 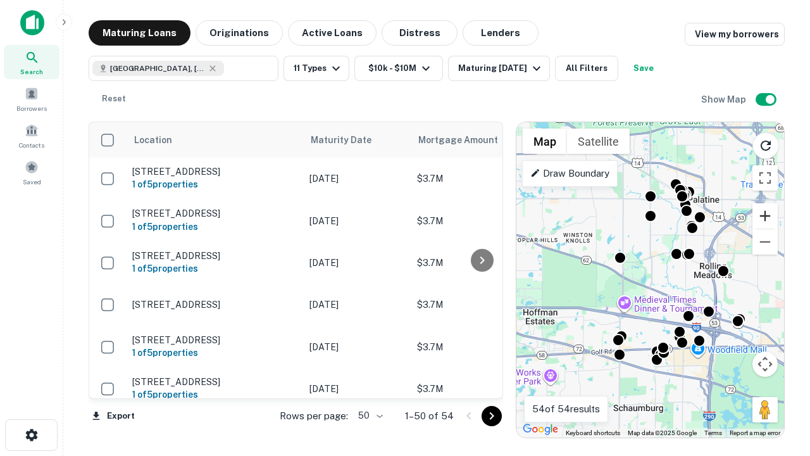 I want to click on button: Maturing Loans, so click(x=139, y=33).